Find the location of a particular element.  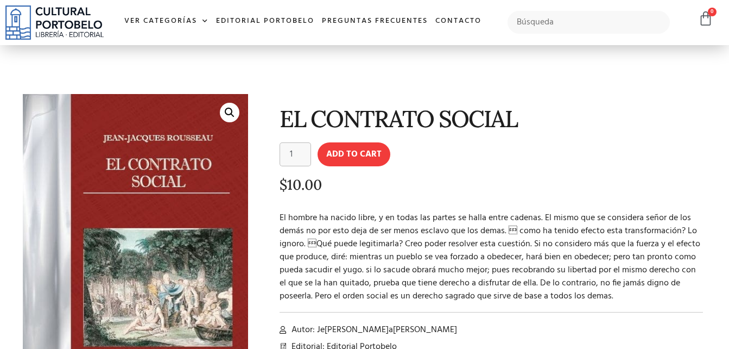

p: El hombre ha nacido libre, y en todas las partes se halla entre cadenas. El mismo que se consider... is located at coordinates (491, 257).